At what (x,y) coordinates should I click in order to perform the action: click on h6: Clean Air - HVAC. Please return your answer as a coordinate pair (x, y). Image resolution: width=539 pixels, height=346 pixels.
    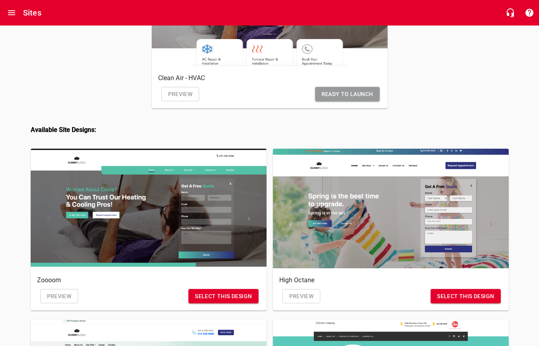
    Looking at the image, I should click on (270, 78).